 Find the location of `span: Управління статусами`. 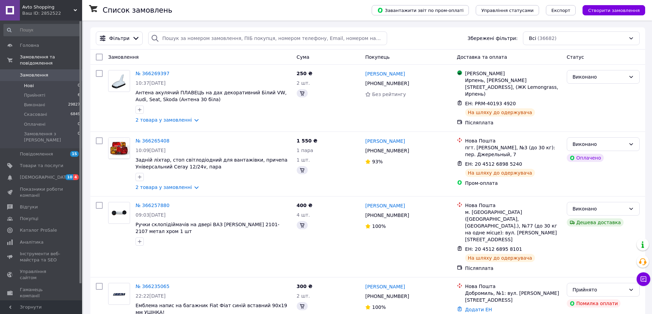

span: Управління статусами is located at coordinates (507, 10).